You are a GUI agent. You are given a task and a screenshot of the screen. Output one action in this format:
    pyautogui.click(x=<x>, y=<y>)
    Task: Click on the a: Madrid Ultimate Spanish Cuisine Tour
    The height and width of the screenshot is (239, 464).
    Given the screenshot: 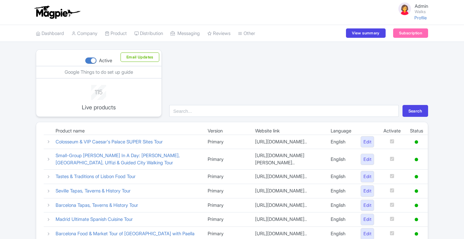 What is the action you would take?
    pyautogui.click(x=94, y=219)
    